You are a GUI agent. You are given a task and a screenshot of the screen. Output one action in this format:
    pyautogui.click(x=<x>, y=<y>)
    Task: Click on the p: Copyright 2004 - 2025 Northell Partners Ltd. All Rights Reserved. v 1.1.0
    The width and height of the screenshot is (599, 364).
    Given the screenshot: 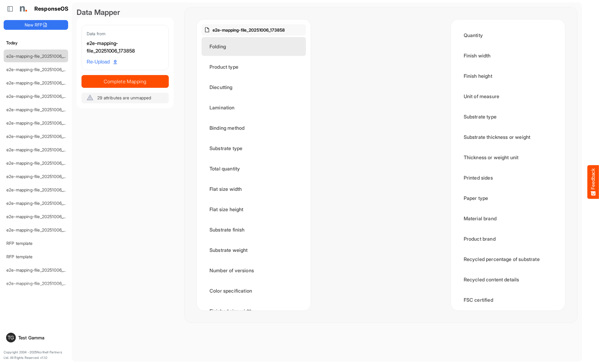 What is the action you would take?
    pyautogui.click(x=36, y=355)
    